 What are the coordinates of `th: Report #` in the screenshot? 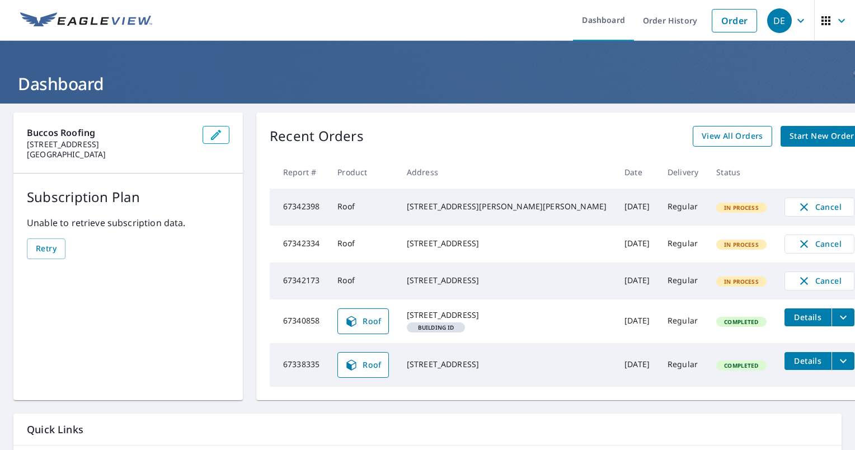 It's located at (299, 172).